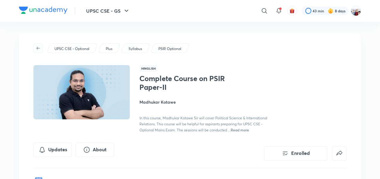 The height and width of the screenshot is (179, 380). What do you see at coordinates (170, 49) in the screenshot?
I see `p: PSIR Optional` at bounding box center [170, 49].